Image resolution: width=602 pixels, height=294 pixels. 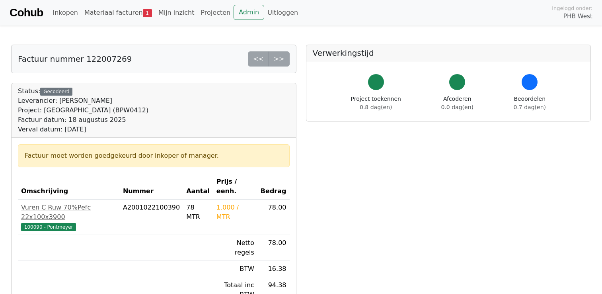 What do you see at coordinates (65, 13) in the screenshot?
I see `a: Inkopen` at bounding box center [65, 13].